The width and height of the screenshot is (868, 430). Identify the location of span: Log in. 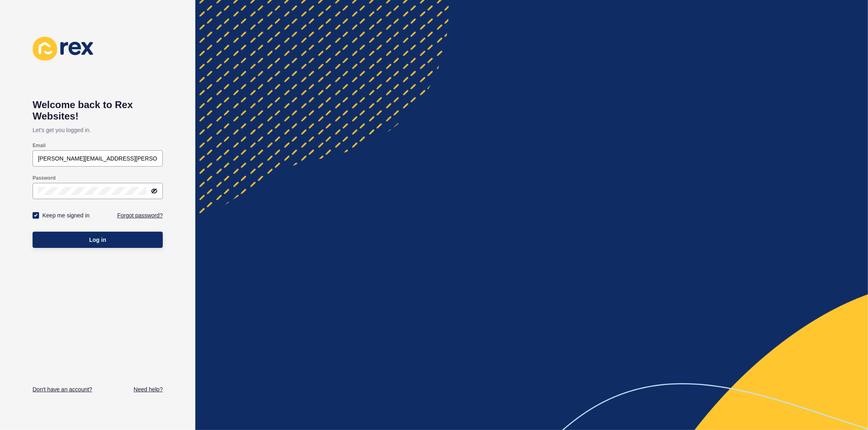
(98, 240).